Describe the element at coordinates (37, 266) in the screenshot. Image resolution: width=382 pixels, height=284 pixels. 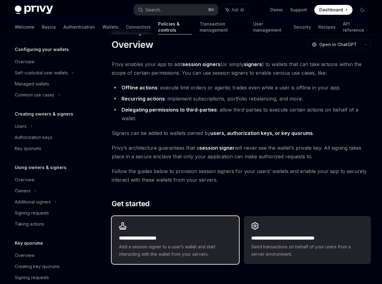
I see `div: Creating key quorums` at that location.